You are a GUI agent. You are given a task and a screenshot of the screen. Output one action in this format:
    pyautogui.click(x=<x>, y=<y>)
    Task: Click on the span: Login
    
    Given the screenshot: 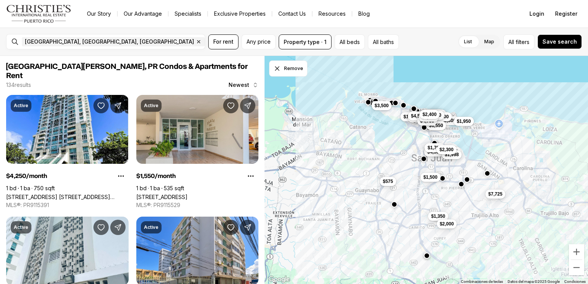 What is the action you would take?
    pyautogui.click(x=537, y=14)
    